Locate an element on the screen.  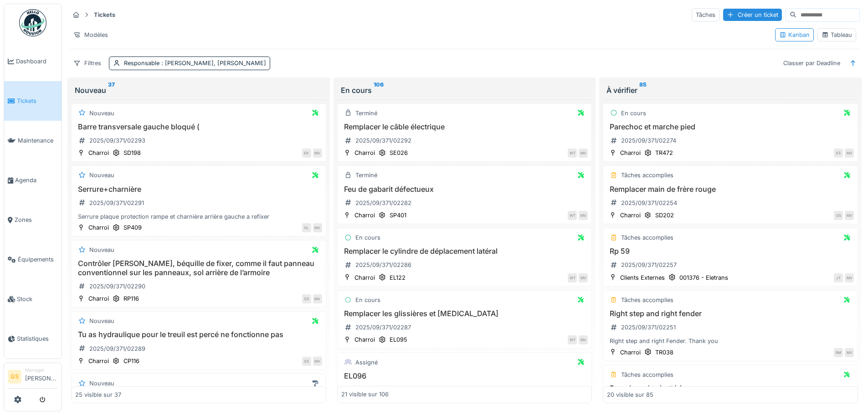
div: CP116 is located at coordinates (131, 361).